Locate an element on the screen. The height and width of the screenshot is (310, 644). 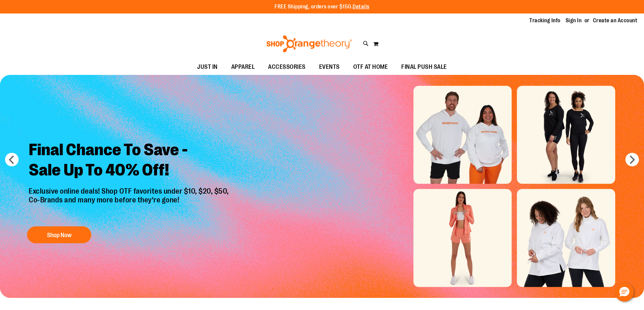
a: JUST IN is located at coordinates (207, 67).